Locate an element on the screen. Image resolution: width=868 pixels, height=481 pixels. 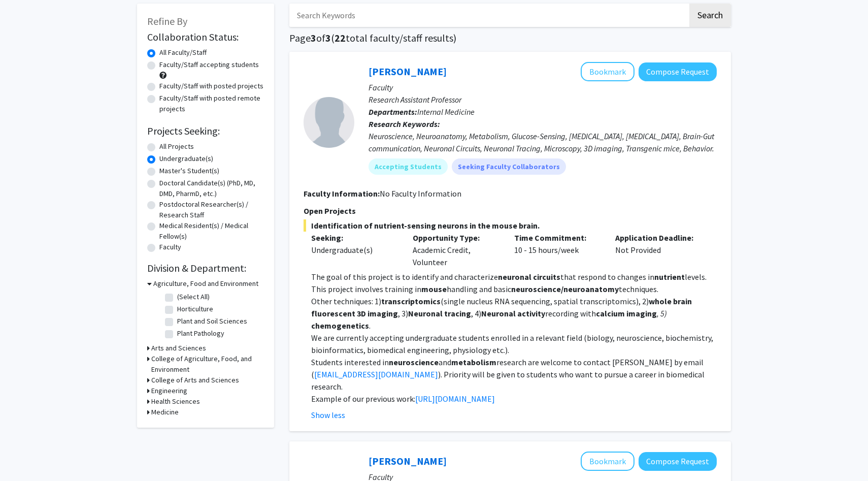
label: Faculty is located at coordinates (170, 246).